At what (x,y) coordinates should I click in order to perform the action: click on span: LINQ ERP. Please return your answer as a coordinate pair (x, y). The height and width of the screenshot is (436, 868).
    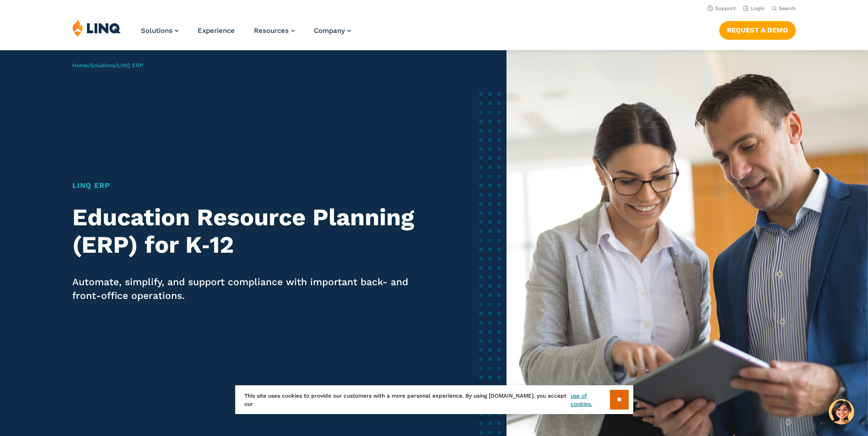
    Looking at the image, I should click on (130, 65).